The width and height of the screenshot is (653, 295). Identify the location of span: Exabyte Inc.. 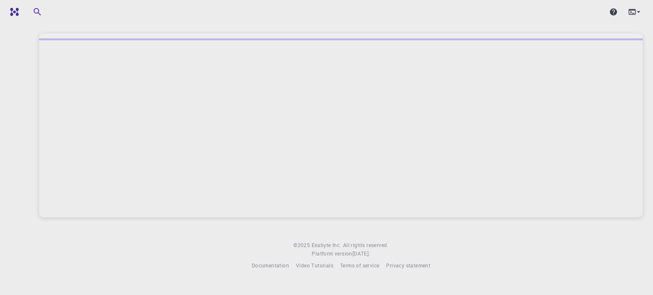
(327, 245).